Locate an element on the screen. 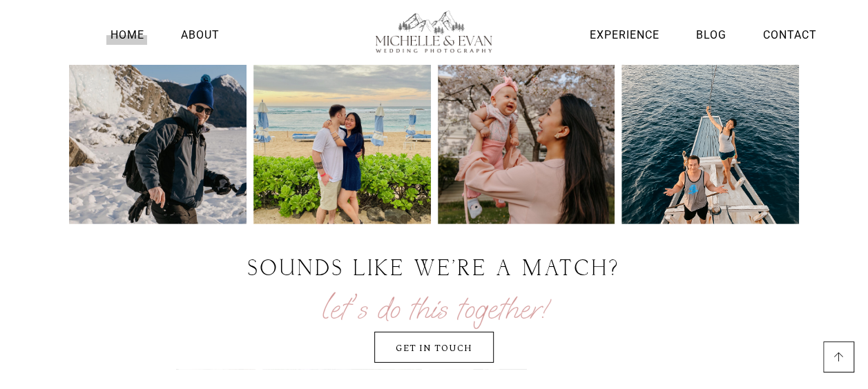 This screenshot has height=389, width=868. a: Get in touch is located at coordinates (434, 347).